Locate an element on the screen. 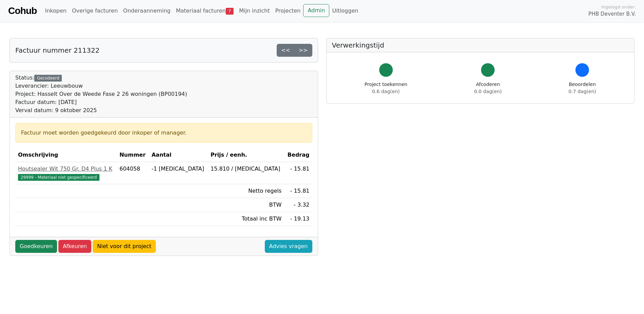  a: Niet voor dit project is located at coordinates (124, 246).